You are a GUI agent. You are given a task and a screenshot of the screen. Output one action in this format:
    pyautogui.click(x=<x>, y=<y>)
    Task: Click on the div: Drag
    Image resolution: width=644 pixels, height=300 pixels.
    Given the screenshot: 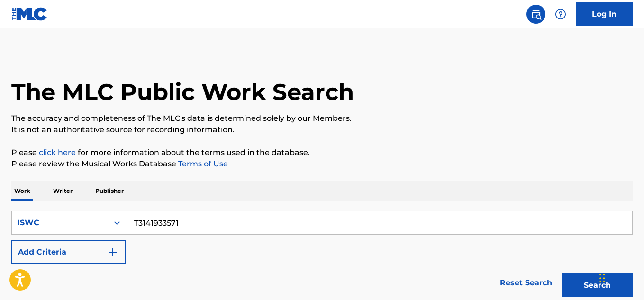 What is the action you would take?
    pyautogui.click(x=602, y=278)
    